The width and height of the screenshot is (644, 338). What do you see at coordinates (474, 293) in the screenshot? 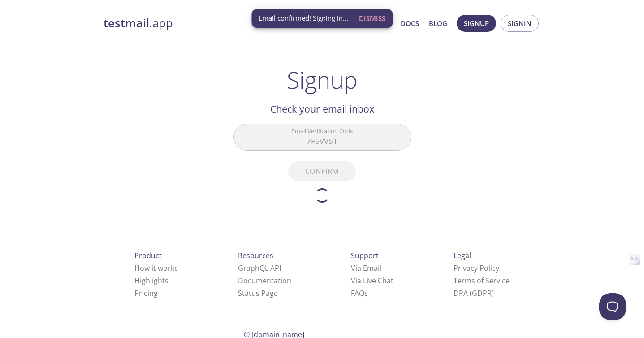
I see `a: DPA (GDPR)` at bounding box center [474, 293].